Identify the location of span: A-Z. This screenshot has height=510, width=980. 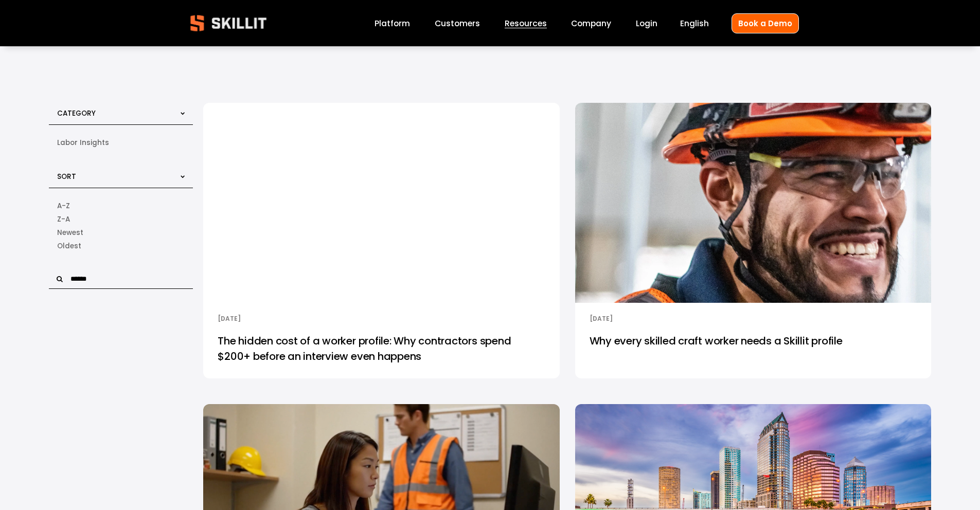
(64, 206).